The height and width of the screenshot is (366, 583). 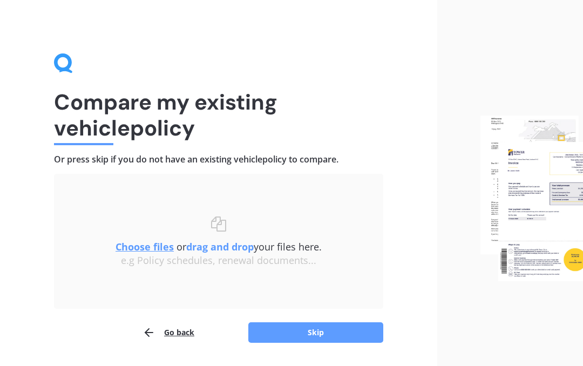 I want to click on h4: Or press skip if you do not have an existing vehicle policy to compare., so click(x=219, y=159).